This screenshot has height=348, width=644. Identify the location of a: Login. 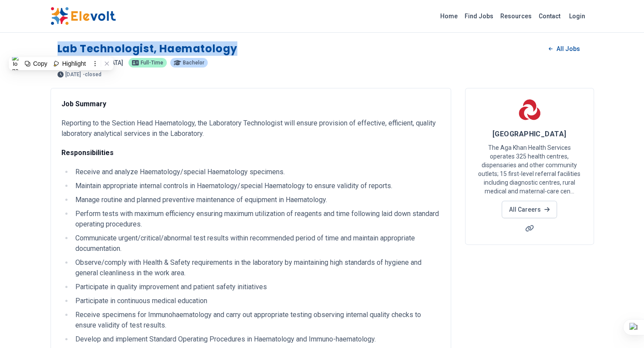
(577, 16).